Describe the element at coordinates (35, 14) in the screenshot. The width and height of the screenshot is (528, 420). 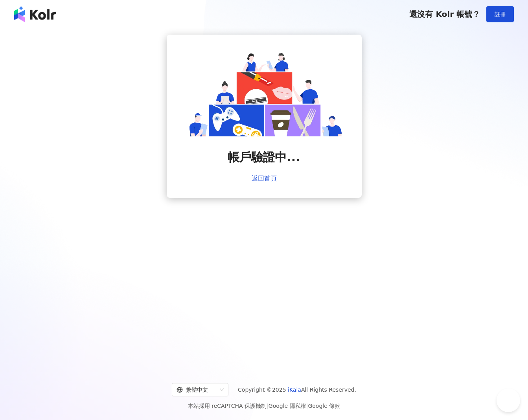
I see `img: logo` at that location.